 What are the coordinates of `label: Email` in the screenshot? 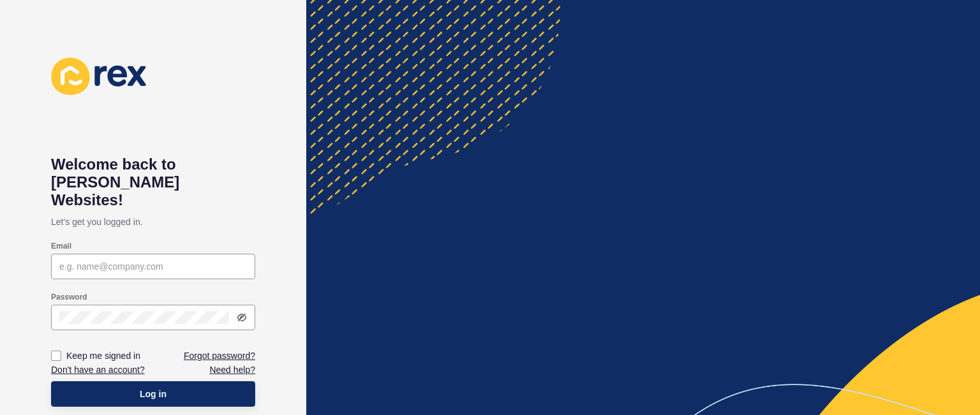 It's located at (62, 246).